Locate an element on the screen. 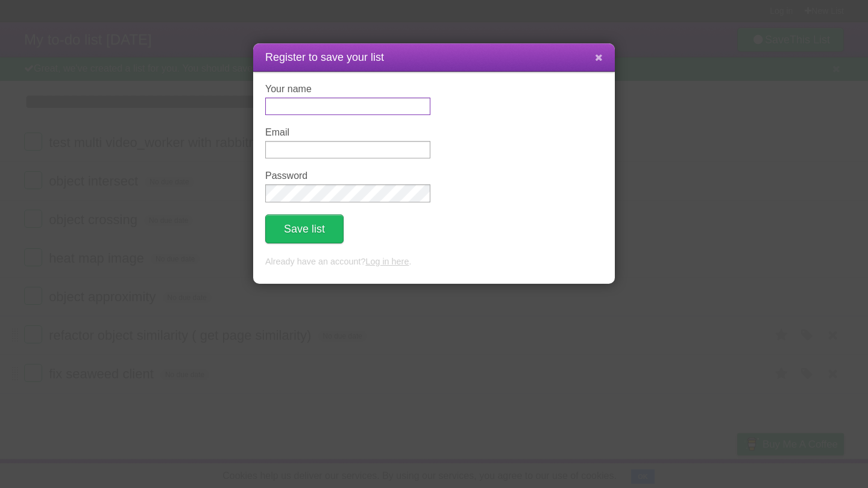 Image resolution: width=868 pixels, height=488 pixels. button: Save list is located at coordinates (304, 229).